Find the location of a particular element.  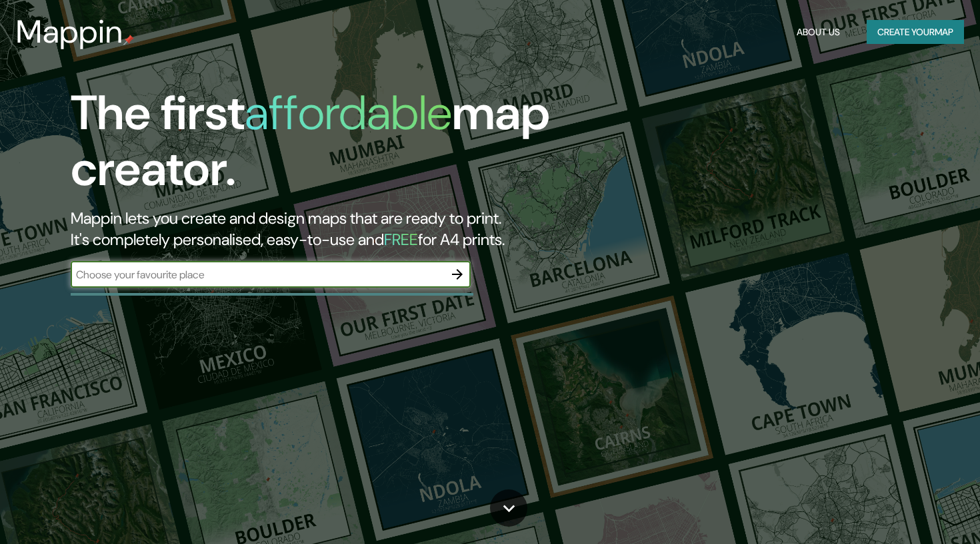

h1: affordable is located at coordinates (348, 113).